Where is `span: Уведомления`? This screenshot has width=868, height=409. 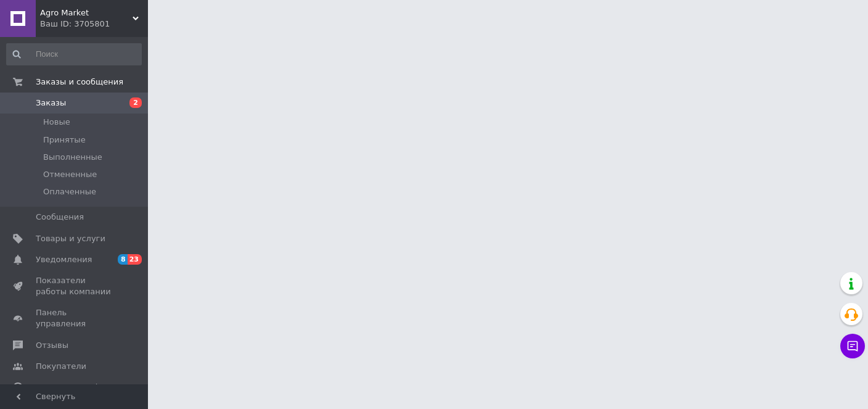 span: Уведомления is located at coordinates (64, 260).